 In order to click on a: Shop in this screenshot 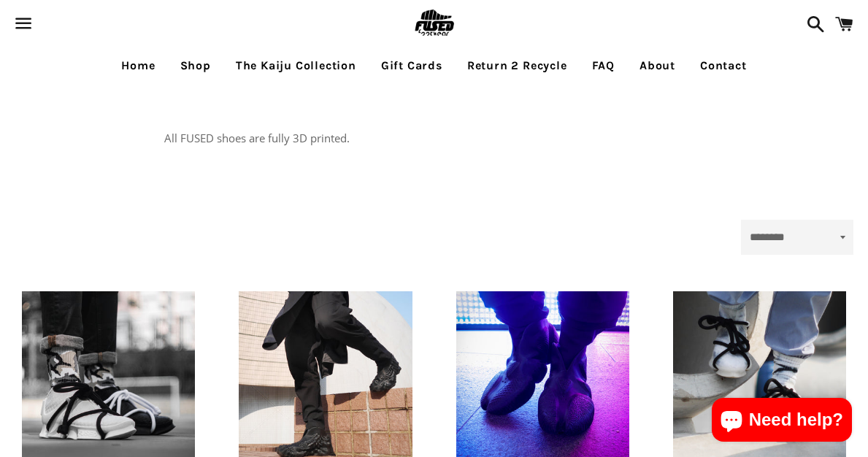, I will do `click(195, 65)`.